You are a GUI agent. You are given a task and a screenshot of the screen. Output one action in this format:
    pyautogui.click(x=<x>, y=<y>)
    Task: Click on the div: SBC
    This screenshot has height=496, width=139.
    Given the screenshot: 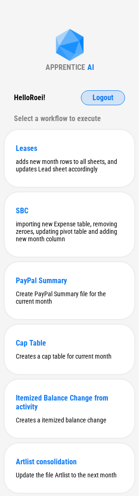 What is the action you would take?
    pyautogui.click(x=69, y=210)
    